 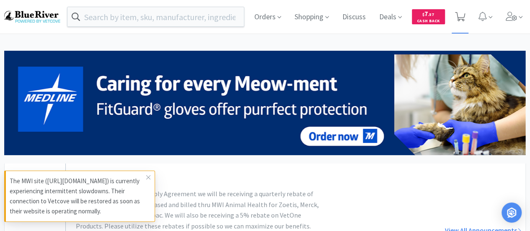 What do you see at coordinates (265, 103) in the screenshot?
I see `img: 5b85490d2c9a43ef9873369d65f5cc4c_481.png` at bounding box center [265, 103].